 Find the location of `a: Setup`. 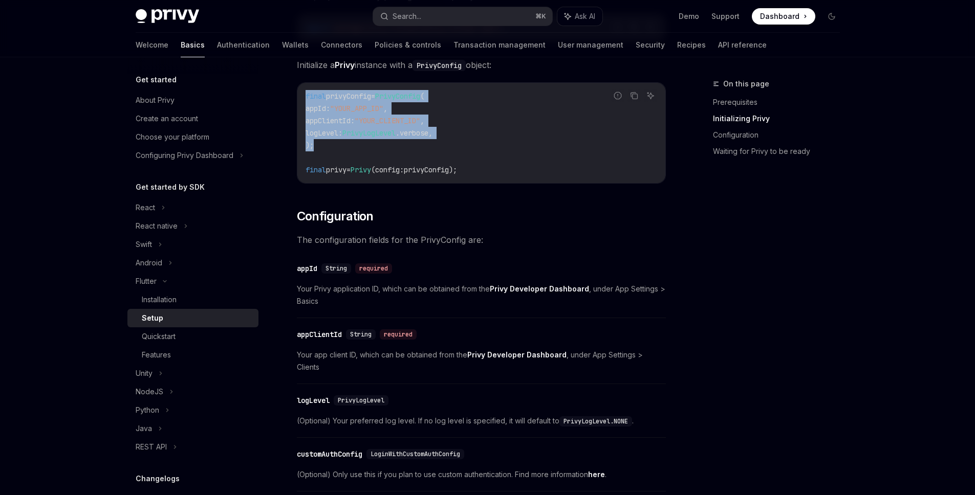

a: Setup is located at coordinates (193, 318).